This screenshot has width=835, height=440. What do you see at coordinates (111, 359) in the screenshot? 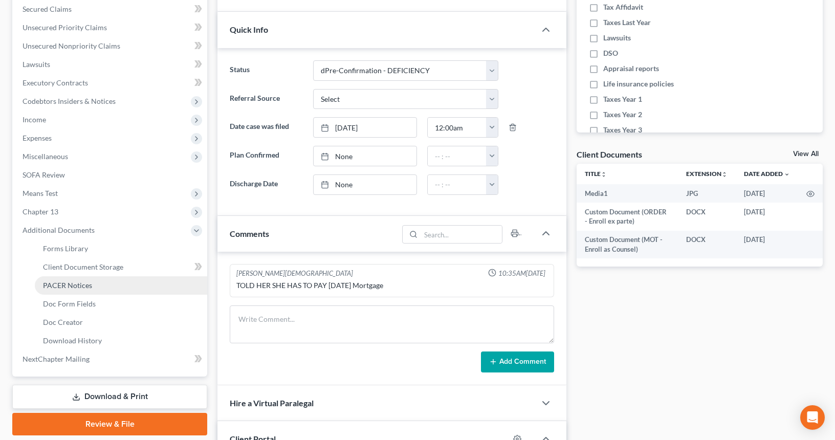
I see `a: NextChapter Mailing` at bounding box center [111, 359].